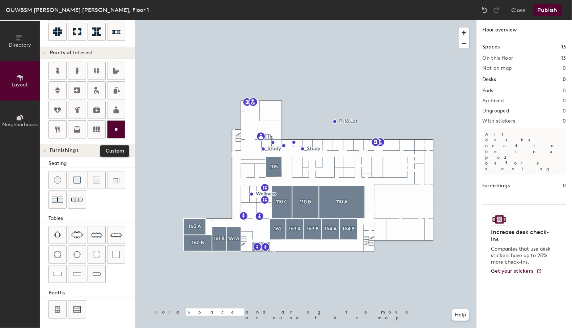  What do you see at coordinates (20, 45) in the screenshot?
I see `span: Directory` at bounding box center [20, 45].